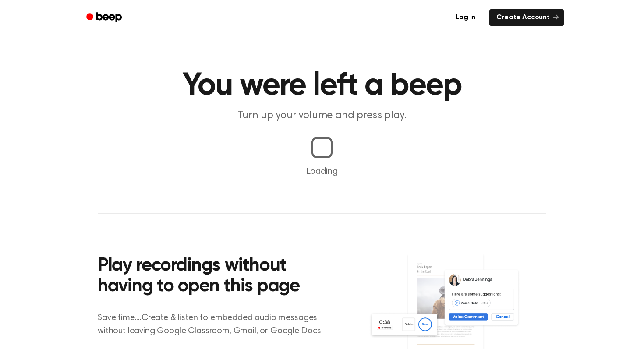 This screenshot has width=644, height=349. What do you see at coordinates (322, 172) in the screenshot?
I see `p: Loading` at bounding box center [322, 172].